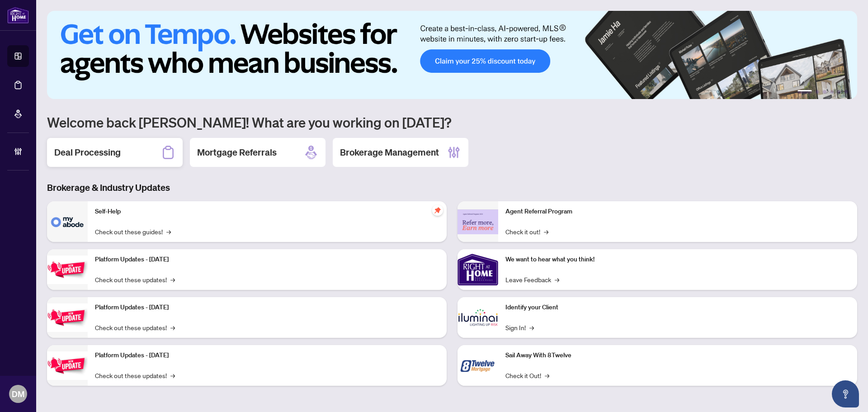 The image size is (868, 412). What do you see at coordinates (478, 222) in the screenshot?
I see `img: Agent Referral Program` at bounding box center [478, 222].